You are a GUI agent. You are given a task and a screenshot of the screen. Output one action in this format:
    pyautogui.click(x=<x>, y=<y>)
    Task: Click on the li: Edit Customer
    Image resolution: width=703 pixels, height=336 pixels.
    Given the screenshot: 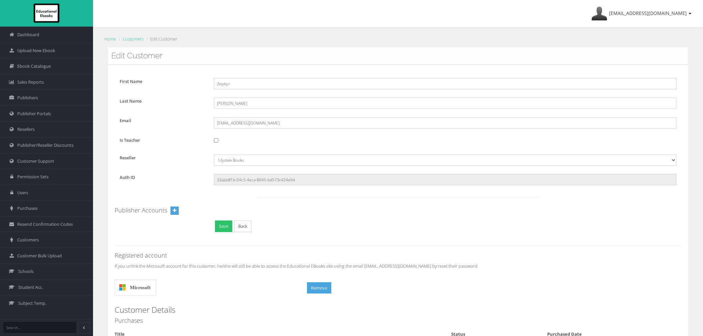 What is the action you would take?
    pyautogui.click(x=161, y=39)
    